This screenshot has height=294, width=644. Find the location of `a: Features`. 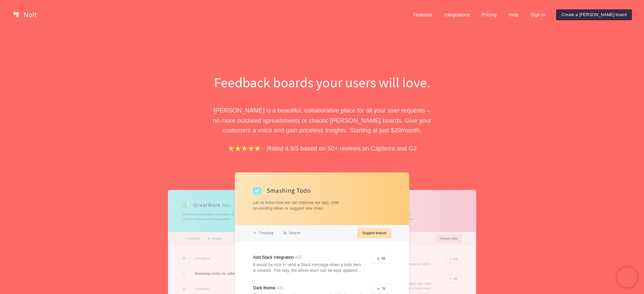

a: Features is located at coordinates (423, 15).